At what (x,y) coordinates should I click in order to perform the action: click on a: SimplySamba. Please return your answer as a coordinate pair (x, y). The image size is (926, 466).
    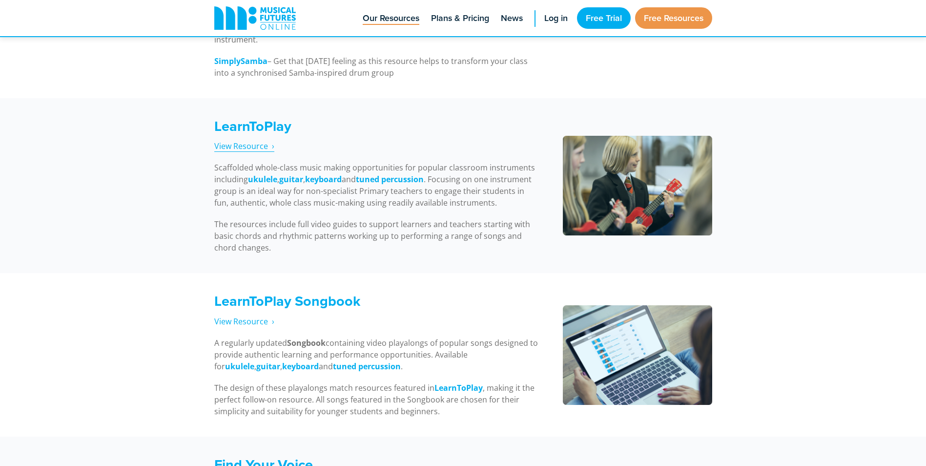
    Looking at the image, I should click on (241, 61).